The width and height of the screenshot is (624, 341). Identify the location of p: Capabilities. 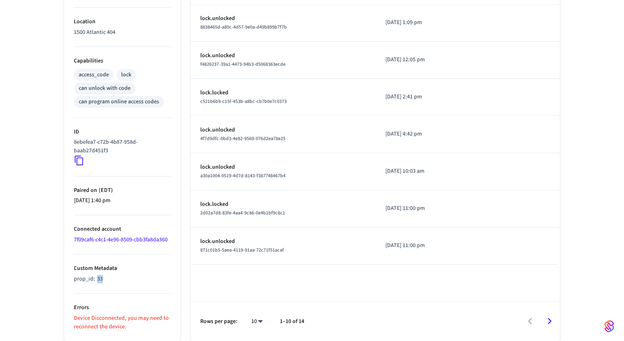
(122, 61).